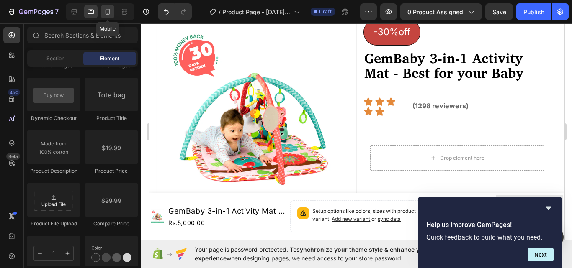 The width and height of the screenshot is (572, 268). I want to click on input: Search Sections & Elements, so click(82, 35).